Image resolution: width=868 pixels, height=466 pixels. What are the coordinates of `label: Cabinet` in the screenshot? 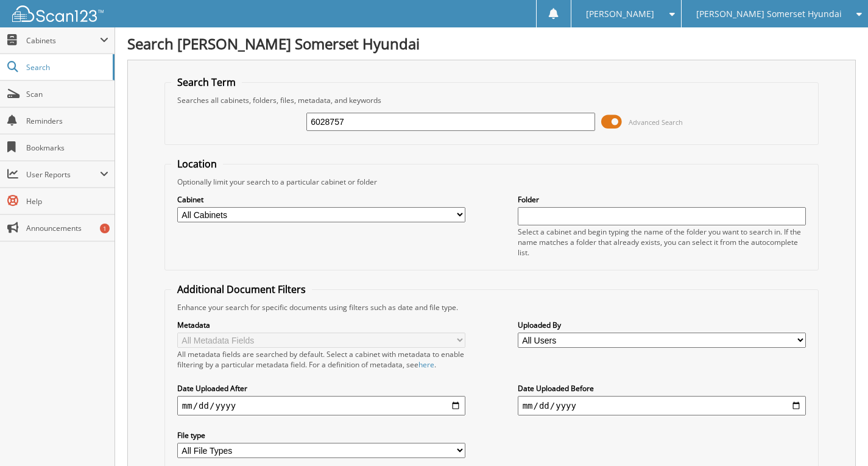 It's located at (322, 199).